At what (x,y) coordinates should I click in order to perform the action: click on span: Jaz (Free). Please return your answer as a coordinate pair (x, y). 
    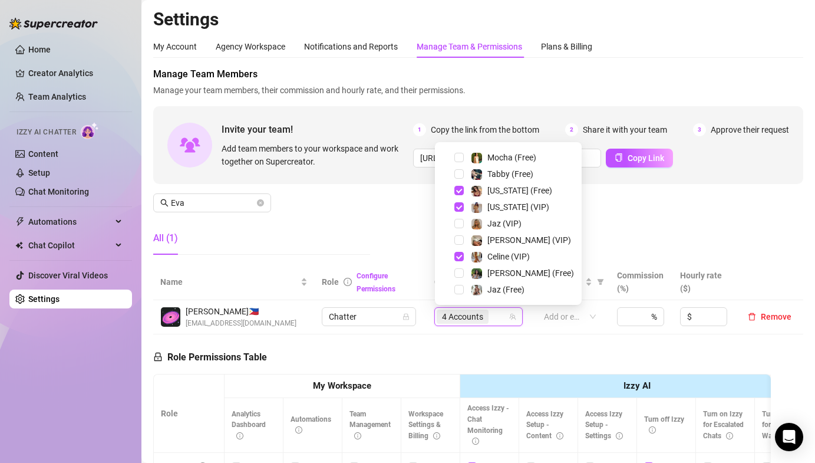
    Looking at the image, I should click on (506, 289).